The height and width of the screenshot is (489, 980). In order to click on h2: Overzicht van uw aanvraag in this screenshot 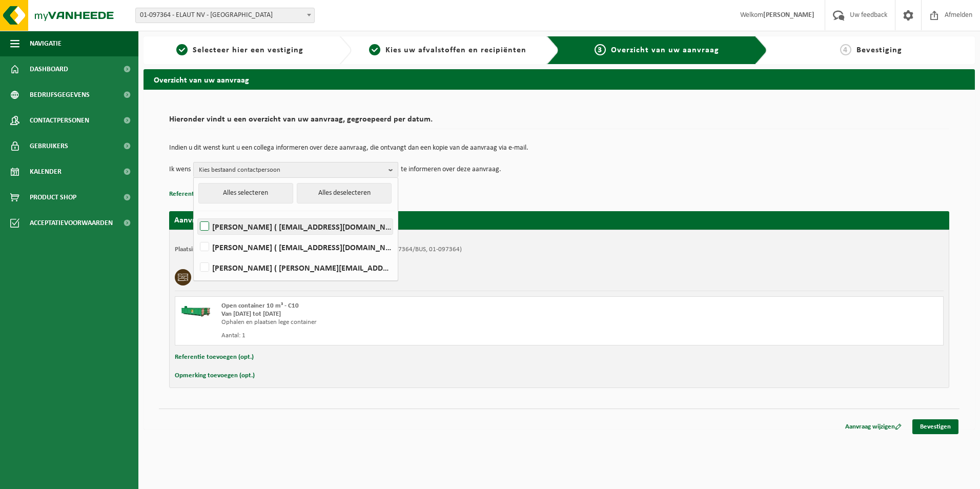, I will do `click(559, 79)`.